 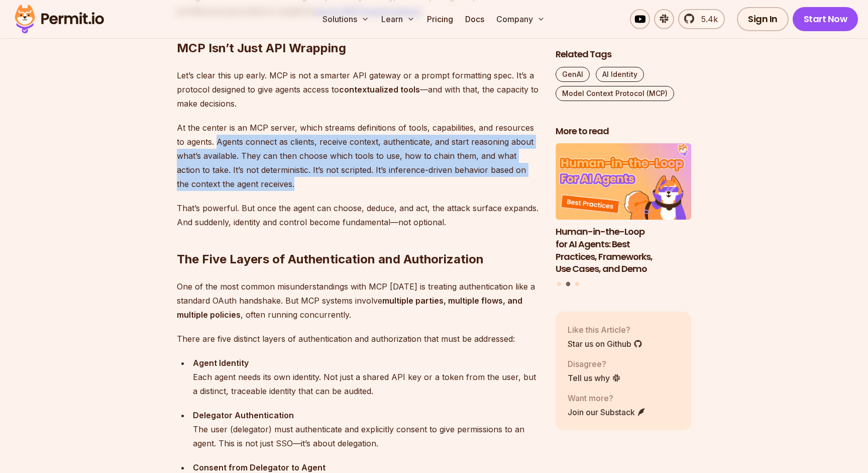 What do you see at coordinates (573, 74) in the screenshot?
I see `a: GenAI` at bounding box center [573, 74].